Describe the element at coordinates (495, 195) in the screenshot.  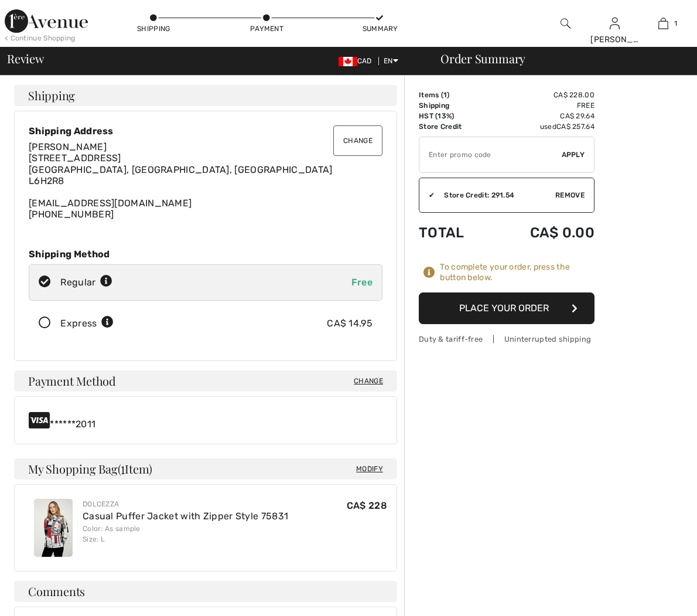
I see `div: Store Credit: 291.54` at that location.